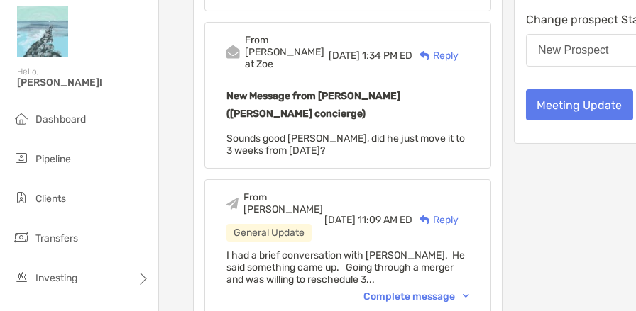 The width and height of the screenshot is (636, 311). Describe the element at coordinates (57, 238) in the screenshot. I see `span: Transfers` at that location.